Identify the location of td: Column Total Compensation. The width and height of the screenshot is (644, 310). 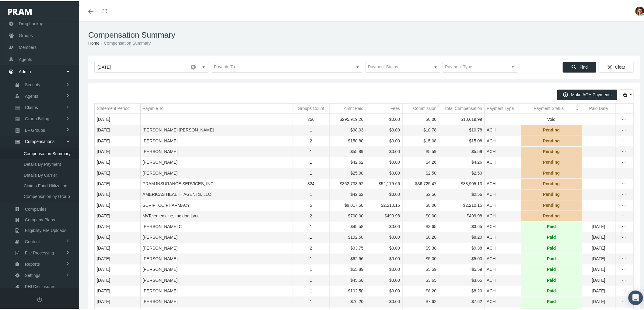
(461, 108).